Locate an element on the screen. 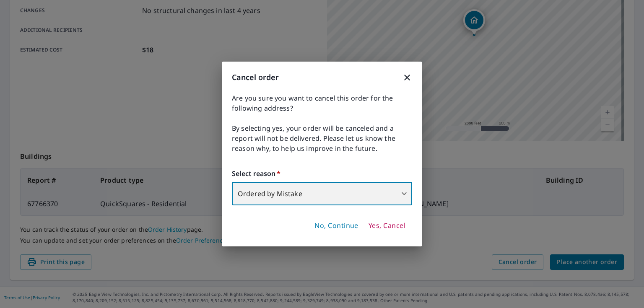 The height and width of the screenshot is (308, 644). div: Ordered by Mistake is located at coordinates (322, 194).